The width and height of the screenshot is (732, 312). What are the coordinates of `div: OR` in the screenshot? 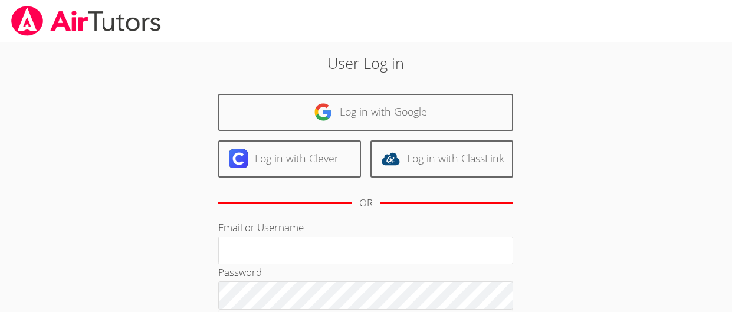 It's located at (366, 203).